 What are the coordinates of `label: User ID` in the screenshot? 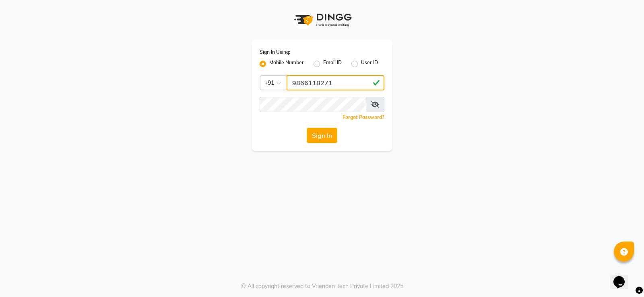 It's located at (370, 64).